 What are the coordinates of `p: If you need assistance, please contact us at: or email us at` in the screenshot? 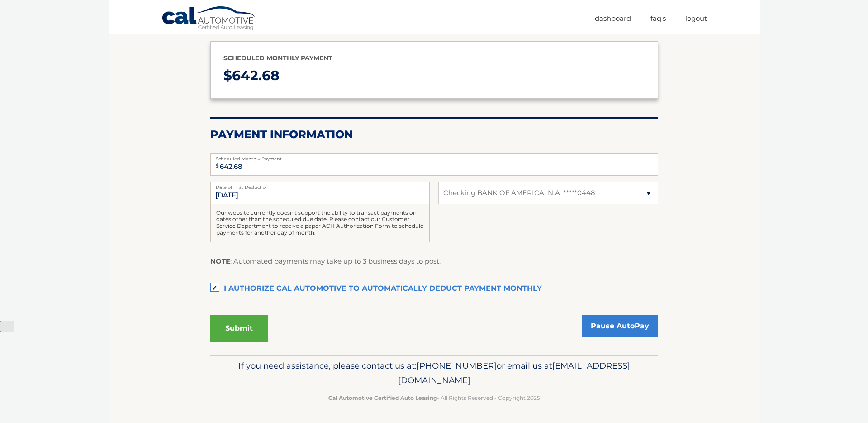 It's located at (434, 373).